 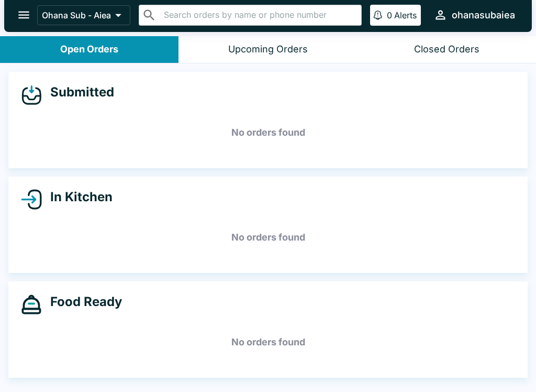 What do you see at coordinates (390, 15) in the screenshot?
I see `p: 0` at bounding box center [390, 15].